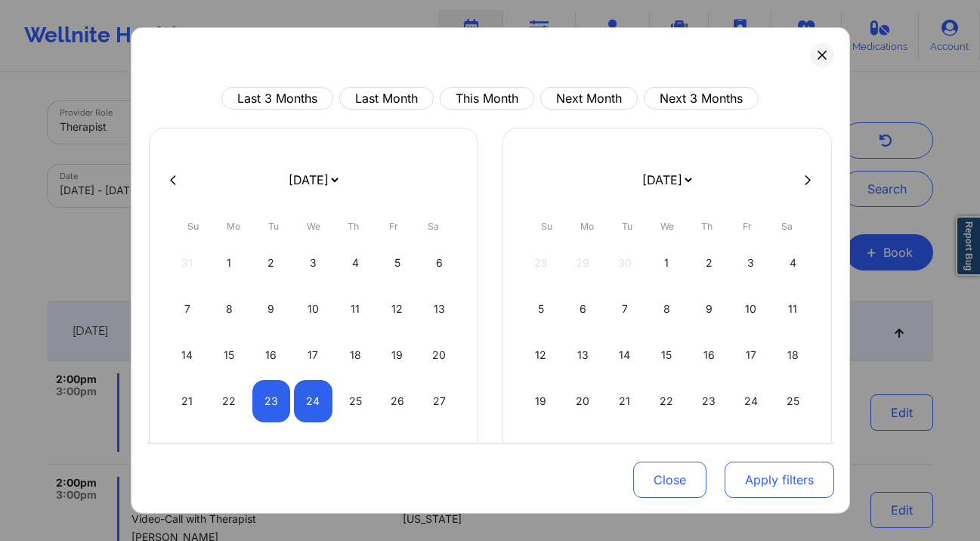  Describe the element at coordinates (666, 355) in the screenshot. I see `div: Wed Oct 15 2025` at that location.